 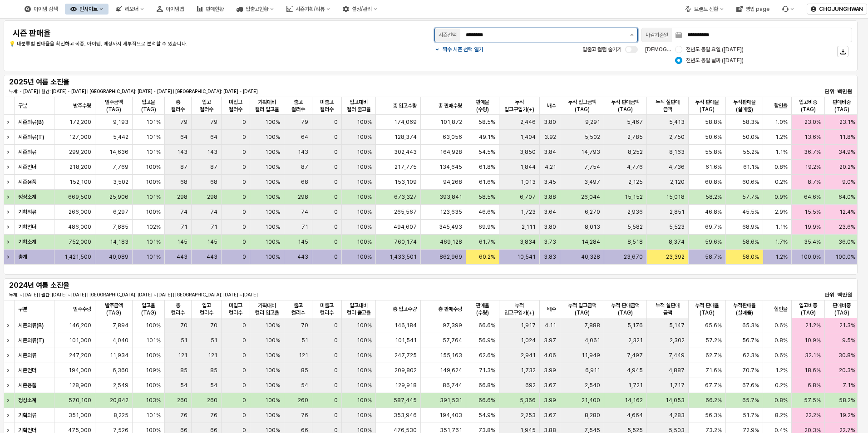 What do you see at coordinates (781, 310) in the screenshot?
I see `span: 할인율` at bounding box center [781, 310].